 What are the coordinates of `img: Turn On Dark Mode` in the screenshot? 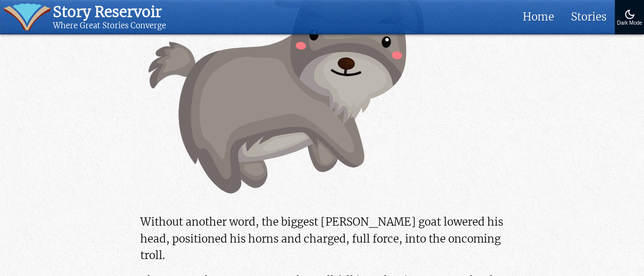 It's located at (630, 14).